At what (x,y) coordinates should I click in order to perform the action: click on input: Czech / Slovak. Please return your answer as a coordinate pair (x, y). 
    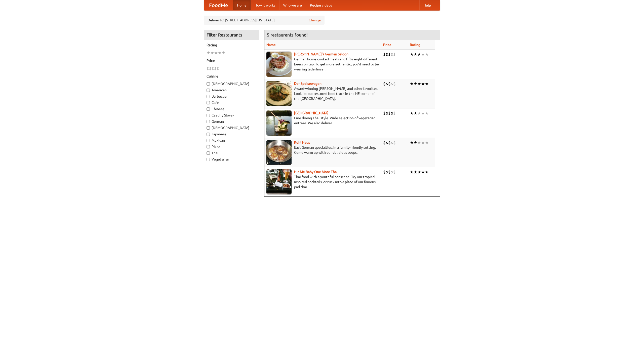
    Looking at the image, I should click on (208, 115).